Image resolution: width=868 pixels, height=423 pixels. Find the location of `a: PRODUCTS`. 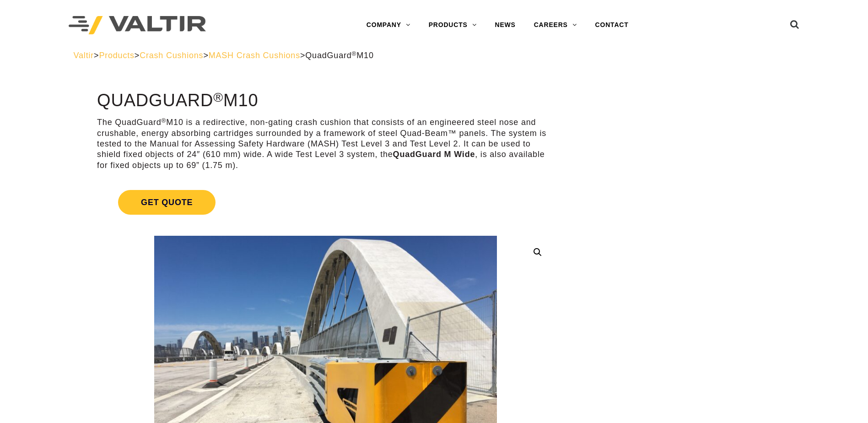

a: PRODUCTS is located at coordinates (453, 25).